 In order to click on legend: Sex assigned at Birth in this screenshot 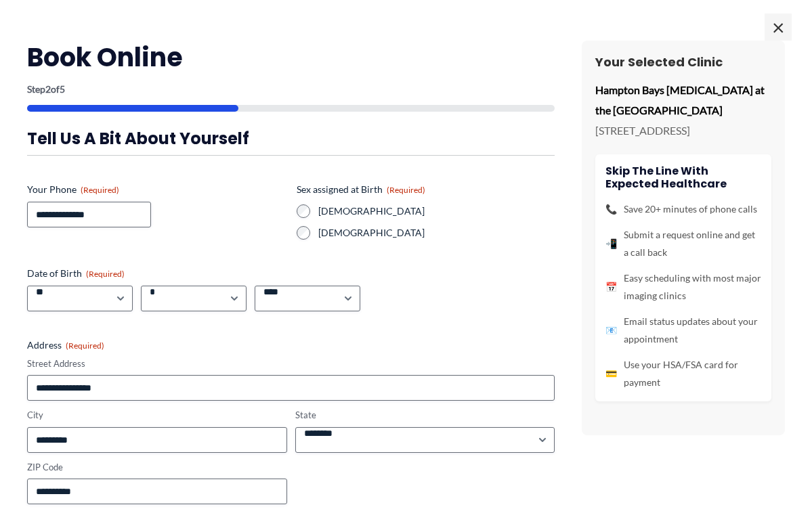, I will do `click(361, 189)`.